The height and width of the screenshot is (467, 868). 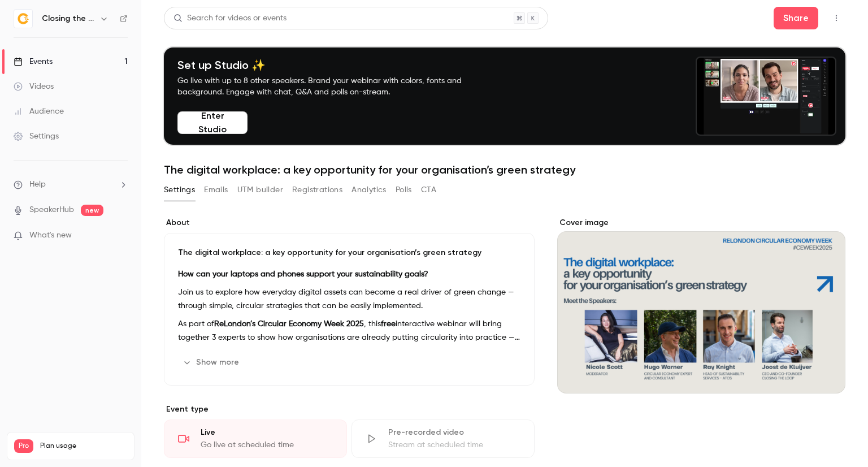 What do you see at coordinates (303, 274) in the screenshot?
I see `strong: How can your laptops and phones support your sustainability goals?` at bounding box center [303, 274].